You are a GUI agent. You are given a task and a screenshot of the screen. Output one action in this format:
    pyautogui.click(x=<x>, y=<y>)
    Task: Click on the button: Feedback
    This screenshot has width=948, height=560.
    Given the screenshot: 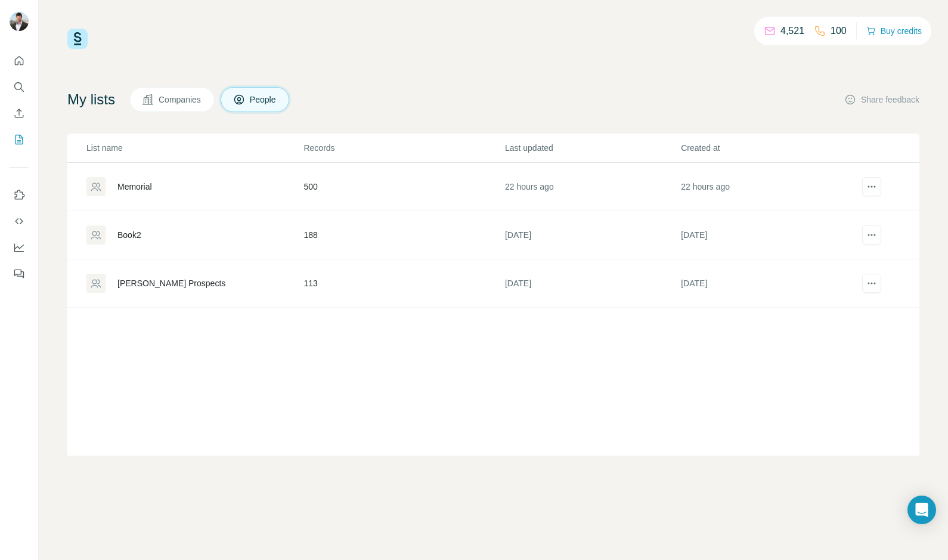 What is the action you would take?
    pyautogui.click(x=19, y=274)
    